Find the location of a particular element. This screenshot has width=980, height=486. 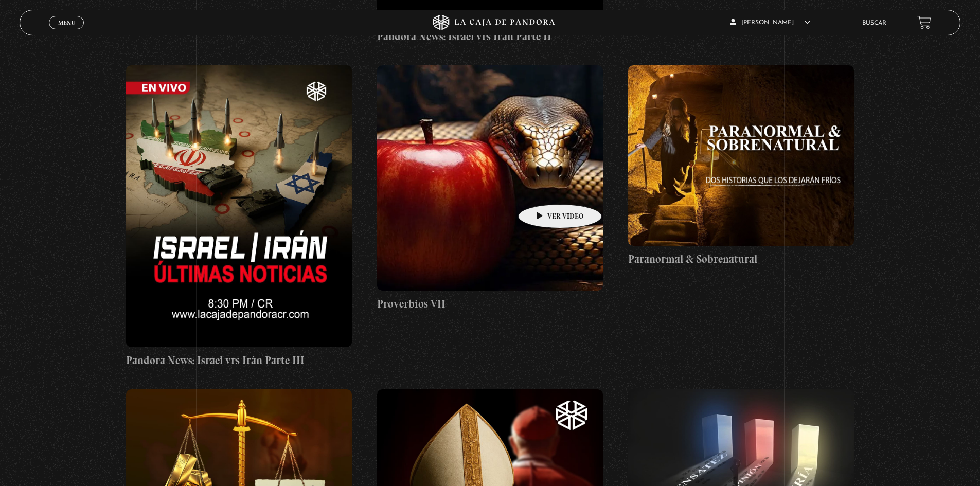

h4: Pandora News: Israel vrs Irán Parte II is located at coordinates (490, 36).